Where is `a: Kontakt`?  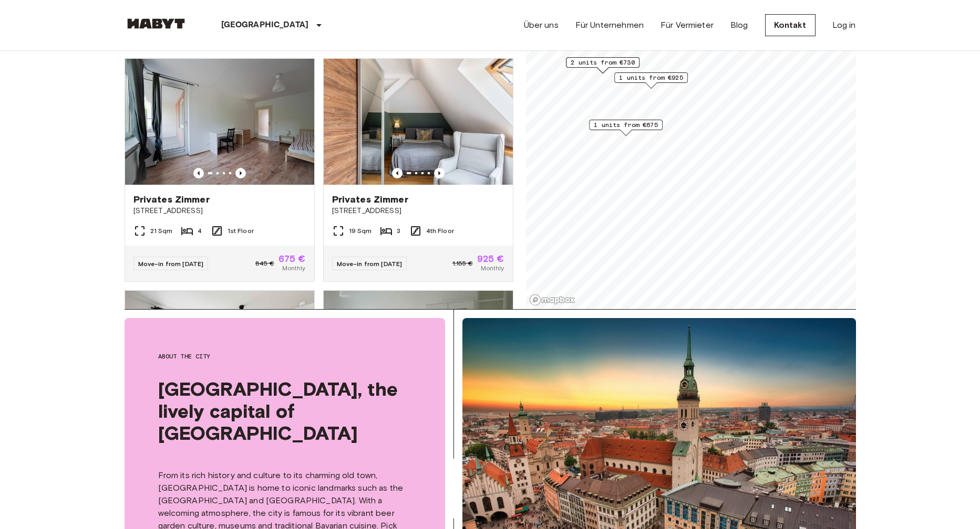 a: Kontakt is located at coordinates (790, 25).